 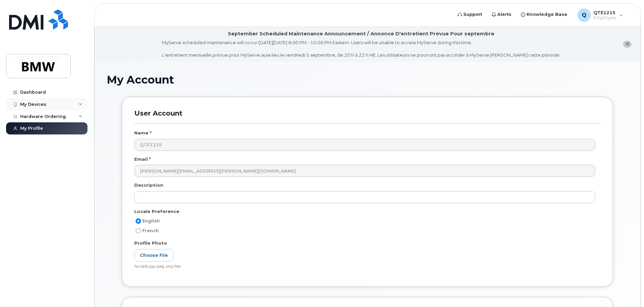 I want to click on h3: User Account, so click(x=368, y=116).